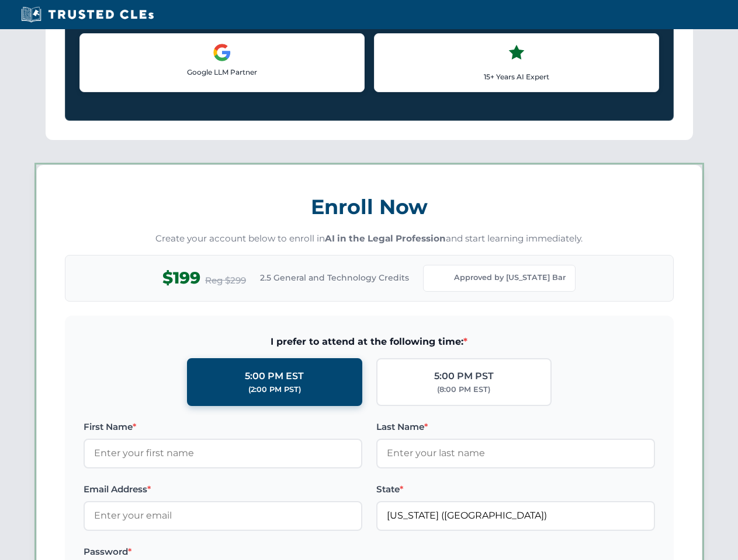 Image resolution: width=738 pixels, height=560 pixels. Describe the element at coordinates (463, 390) in the screenshot. I see `div: (8:00 PM EST)` at that location.